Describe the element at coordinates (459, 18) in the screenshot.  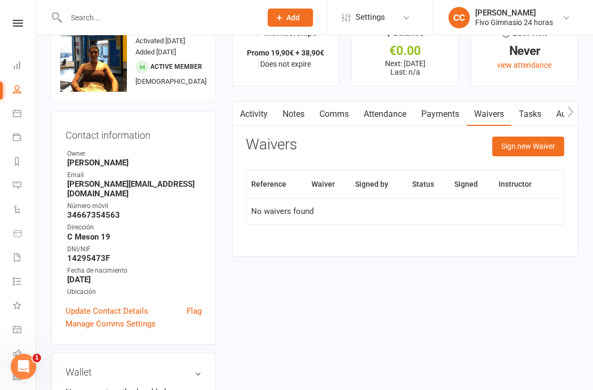
I see `div: CC` at that location.